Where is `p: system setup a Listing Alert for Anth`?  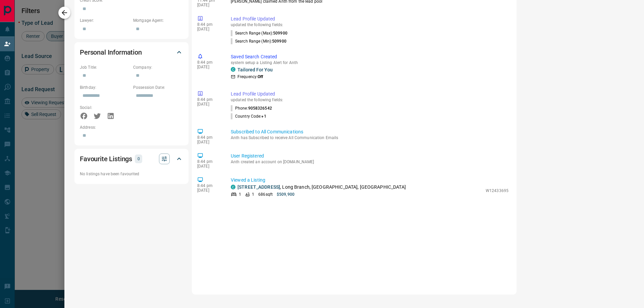
p: system setup a Listing Alert for Anth is located at coordinates (370, 63).